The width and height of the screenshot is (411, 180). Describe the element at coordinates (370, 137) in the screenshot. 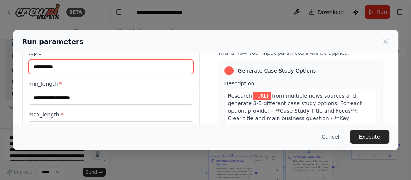

I see `button: Execute` at that location.